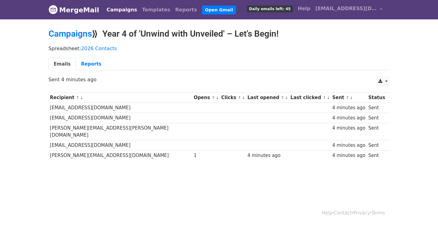 The width and height of the screenshot is (438, 225). What do you see at coordinates (269, 9) in the screenshot?
I see `a: Daily emails left: 45` at bounding box center [269, 9].